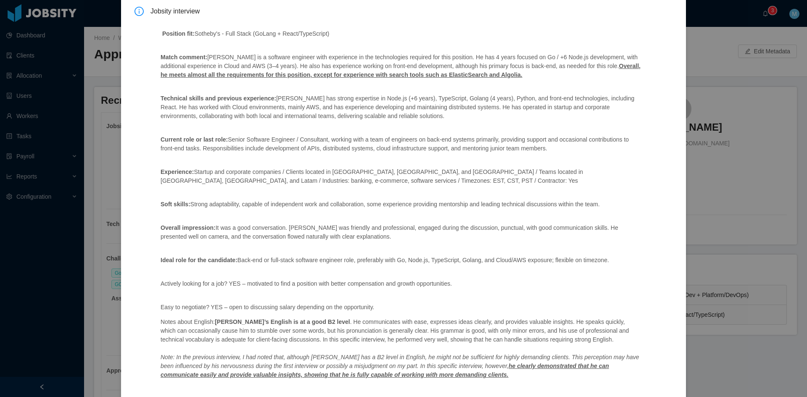 This screenshot has height=397, width=807. What do you see at coordinates (401, 260) in the screenshot?
I see `p: Back-end or full-stack software engineer role, preferably with Go, Node.js, TypeScript, Golang, a...` at bounding box center [401, 260].